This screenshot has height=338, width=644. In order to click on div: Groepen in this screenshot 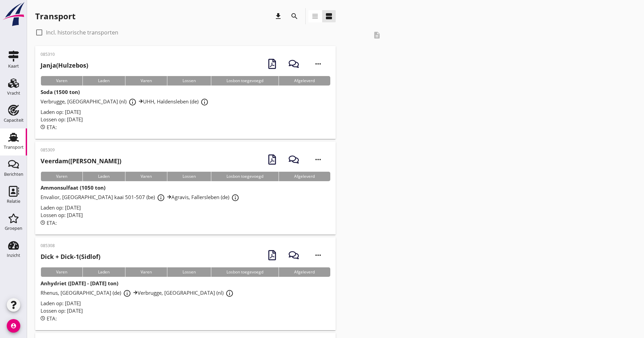, I will do `click(13, 228)`.